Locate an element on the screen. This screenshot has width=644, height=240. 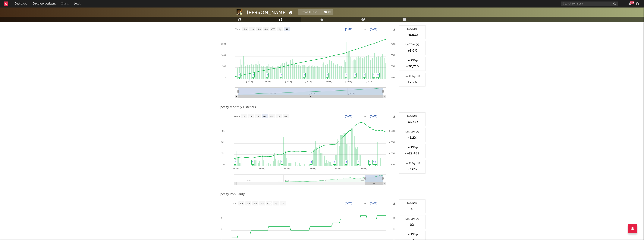
div: +1.6 % is located at coordinates (412, 51).